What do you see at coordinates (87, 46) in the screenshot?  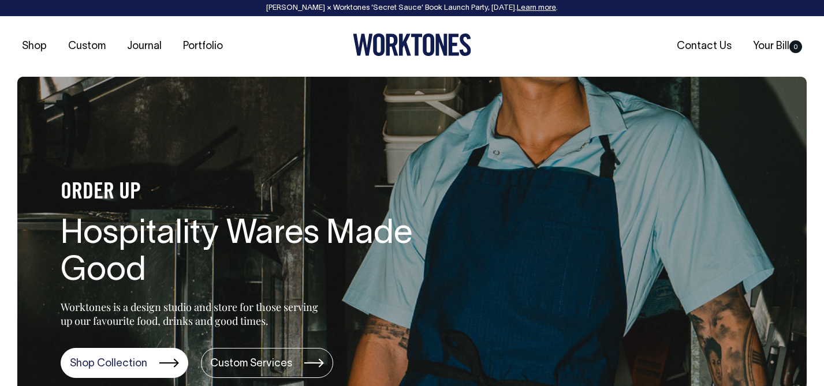 I see `a: Custom` at bounding box center [87, 46].